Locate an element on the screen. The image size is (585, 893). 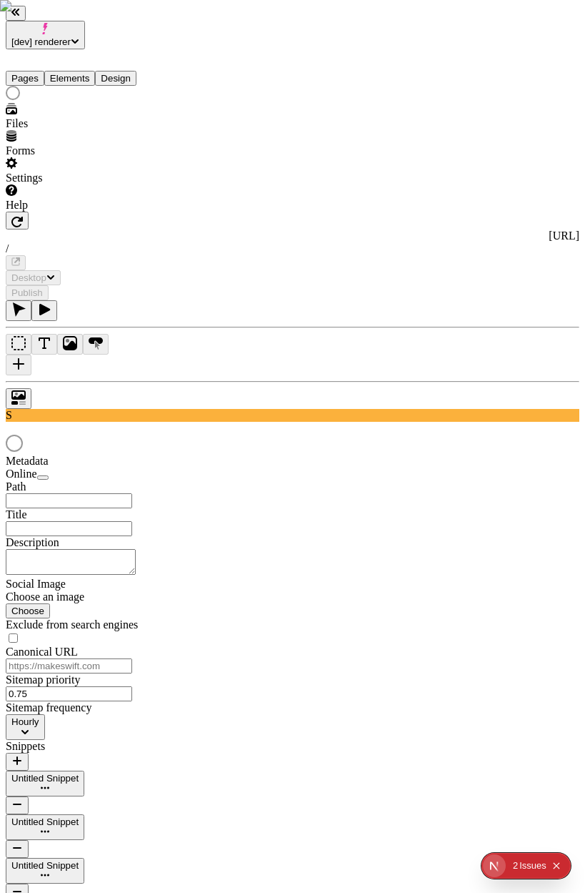
span: Hourly is located at coordinates (25, 721).